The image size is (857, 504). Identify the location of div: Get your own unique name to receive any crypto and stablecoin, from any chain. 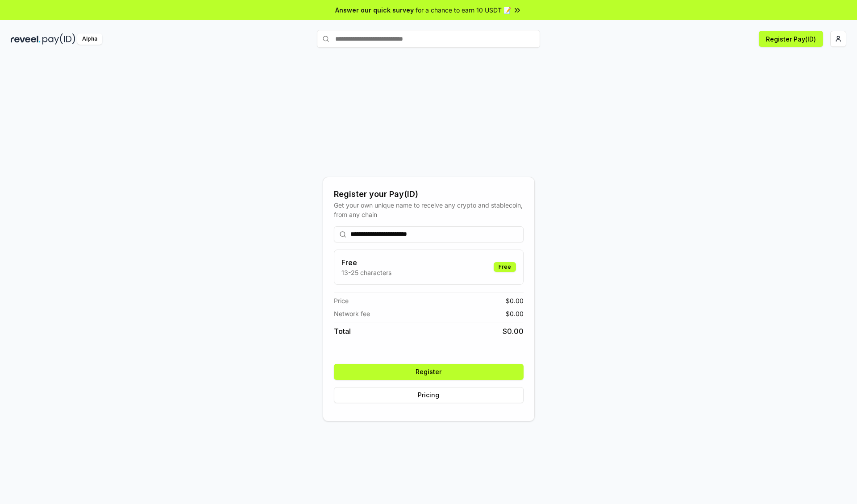
(428, 210).